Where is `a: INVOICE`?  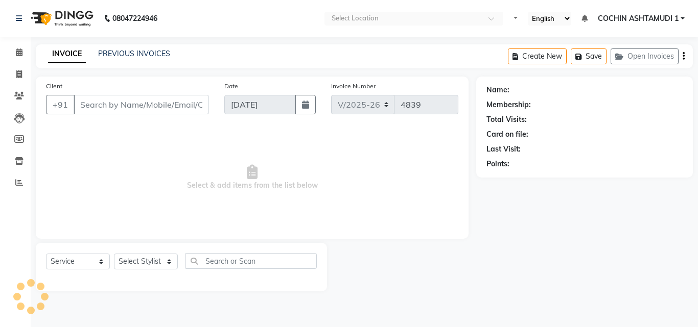 a: INVOICE is located at coordinates (67, 54).